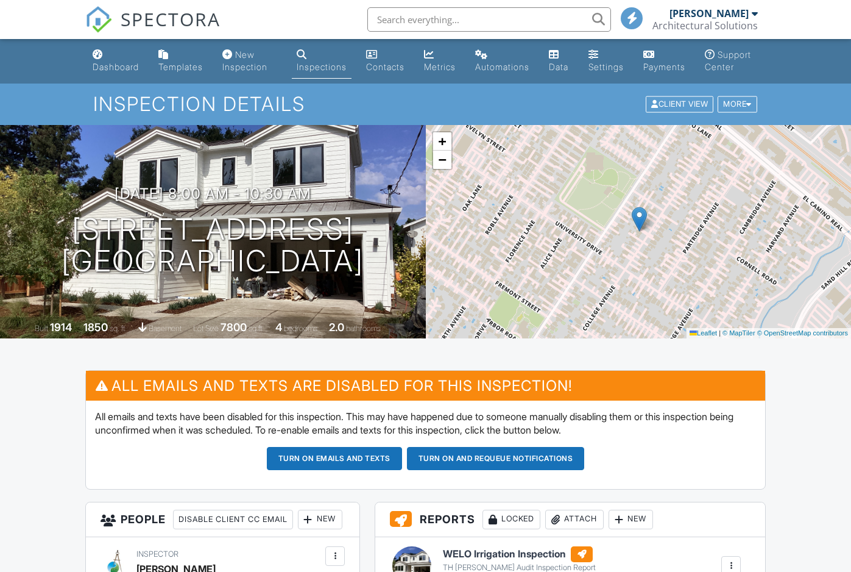 This screenshot has height=572, width=851. What do you see at coordinates (223, 519) in the screenshot?
I see `h3: People` at bounding box center [223, 519].